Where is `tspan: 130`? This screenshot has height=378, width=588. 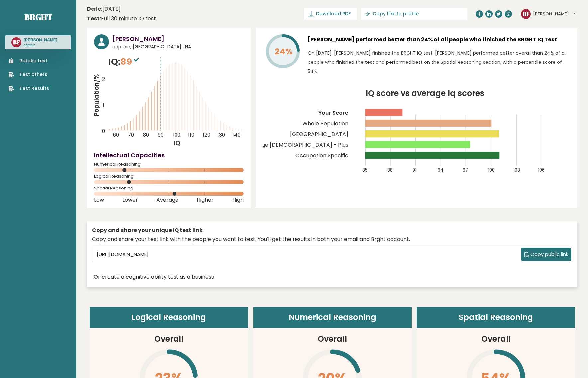
tspan: 130 is located at coordinates (221, 135).